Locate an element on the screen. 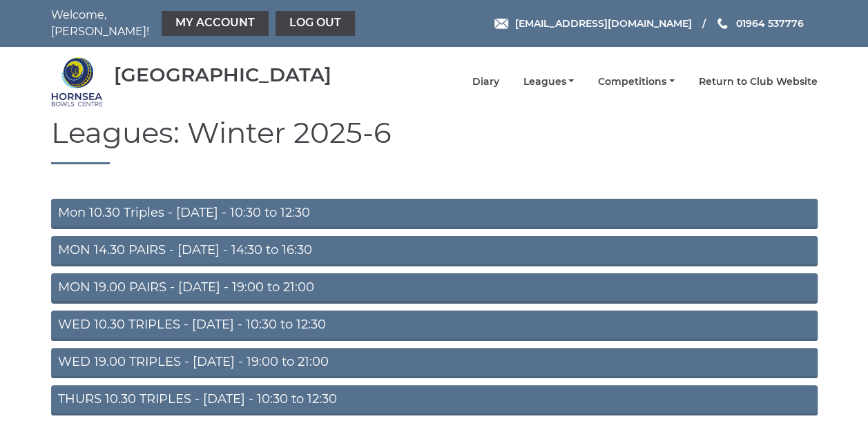 Image resolution: width=868 pixels, height=421 pixels. img: Phone us is located at coordinates (722, 23).